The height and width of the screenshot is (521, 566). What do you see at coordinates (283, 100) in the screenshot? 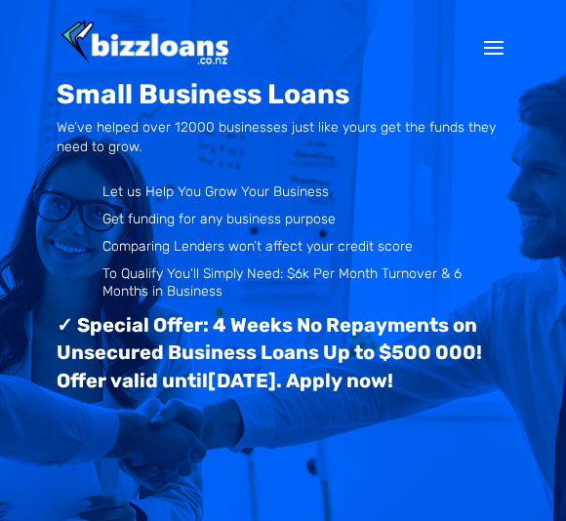
I see `h1: Small Business Loans` at bounding box center [283, 100].